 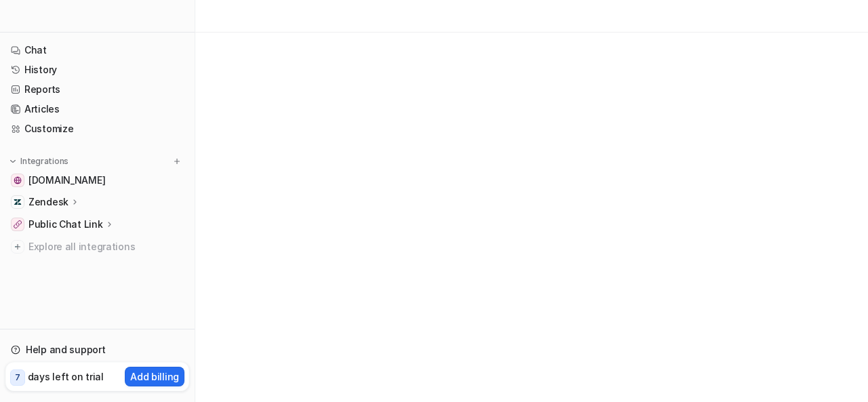 What do you see at coordinates (97, 89) in the screenshot?
I see `a: Reports` at bounding box center [97, 89].